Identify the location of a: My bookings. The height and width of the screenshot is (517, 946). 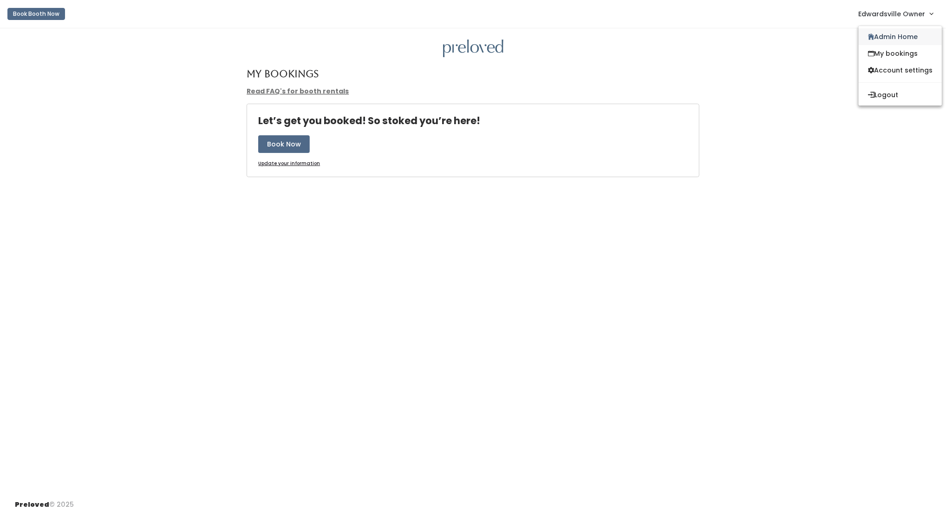
(900, 53).